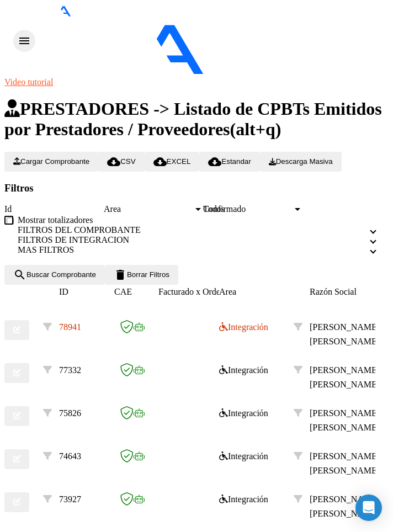 The width and height of the screenshot is (393, 532). I want to click on a: Video tutorial, so click(29, 82).